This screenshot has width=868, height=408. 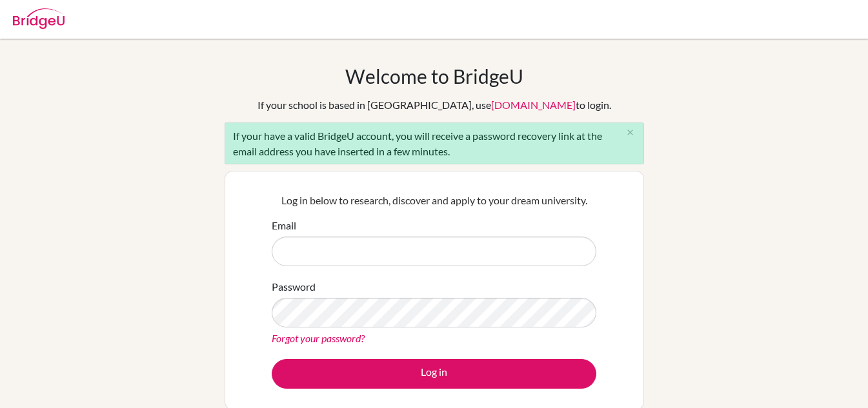 What do you see at coordinates (434, 76) in the screenshot?
I see `h1: Welcome to BridgeU` at bounding box center [434, 76].